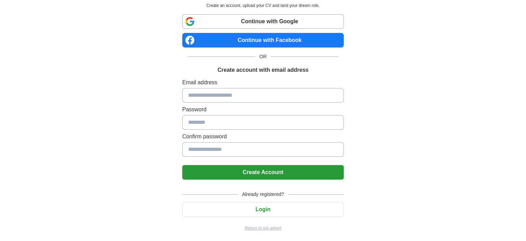 This screenshot has width=526, height=241. Describe the element at coordinates (263, 136) in the screenshot. I see `label: Confirm password` at that location.